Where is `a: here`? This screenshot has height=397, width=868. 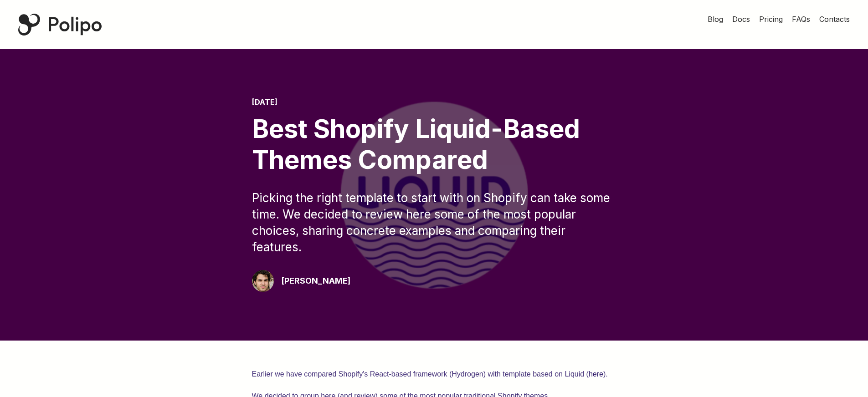 a: here is located at coordinates (596, 374).